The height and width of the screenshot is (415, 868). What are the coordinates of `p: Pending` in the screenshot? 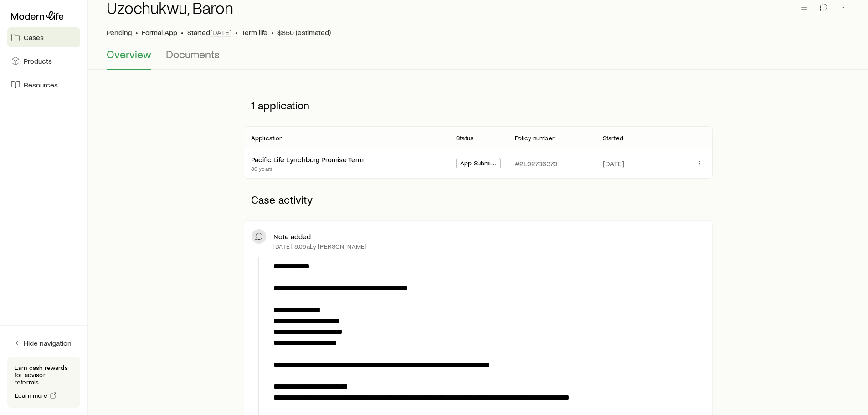 It's located at (119, 32).